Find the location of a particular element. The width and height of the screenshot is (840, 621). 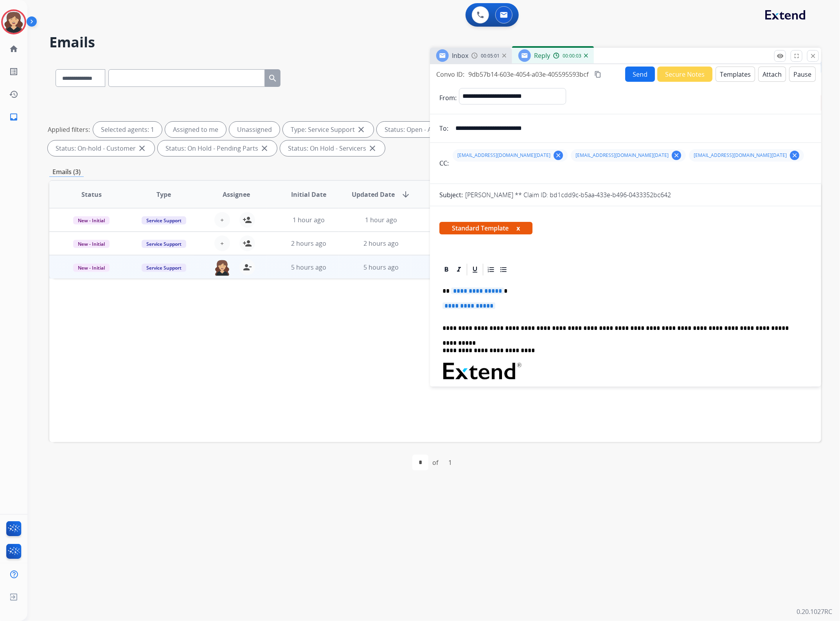

div: Unassigned is located at coordinates (254, 129).